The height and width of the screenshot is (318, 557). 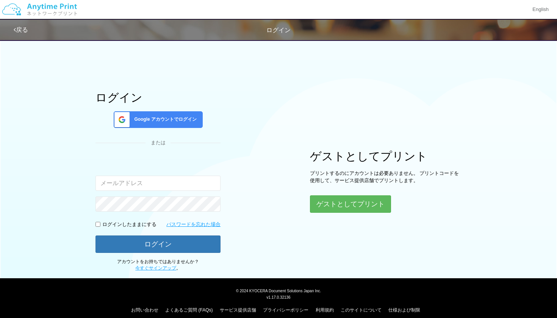 What do you see at coordinates (158, 265) in the screenshot?
I see `p: アカウントをお持ちではありませんか？` at bounding box center [158, 265].